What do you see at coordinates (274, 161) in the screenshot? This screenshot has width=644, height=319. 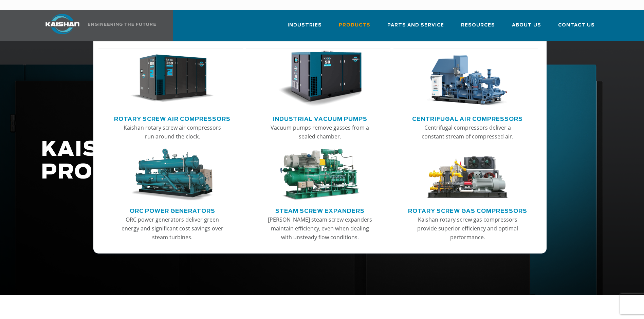 I see `h1: KAISHAN PRODUCTS` at bounding box center [274, 161].